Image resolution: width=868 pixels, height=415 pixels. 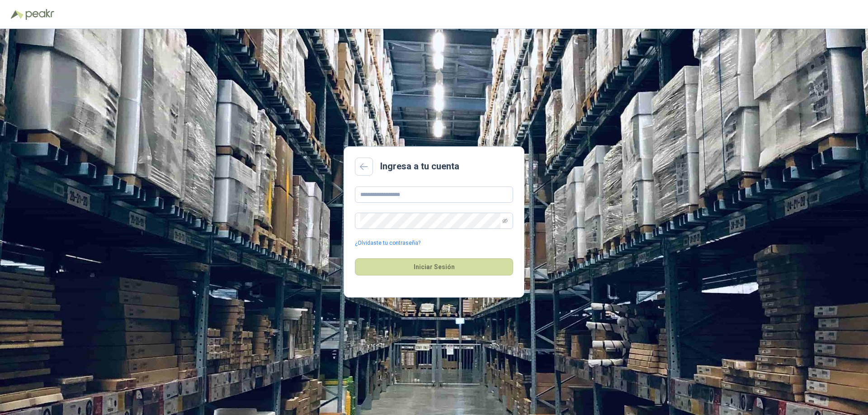 I want to click on a: ¿Olvidaste tu contraseña?, so click(x=387, y=243).